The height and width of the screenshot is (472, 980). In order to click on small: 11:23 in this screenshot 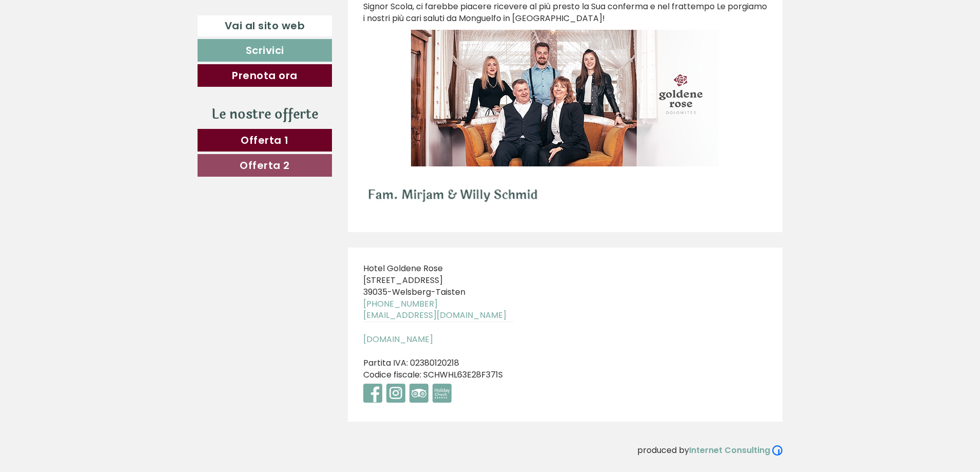, I will do `click(269, 122)`.